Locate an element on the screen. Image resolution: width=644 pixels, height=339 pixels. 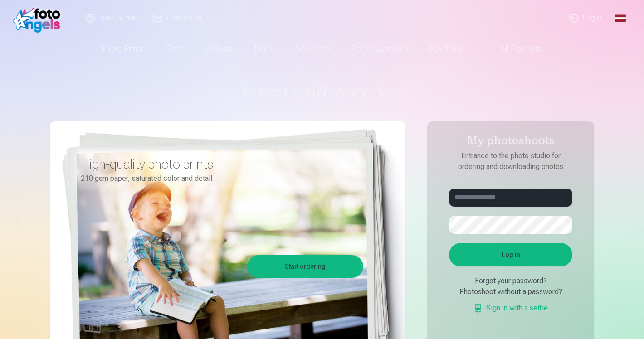
font: Keychains is located at coordinates (447, 48).